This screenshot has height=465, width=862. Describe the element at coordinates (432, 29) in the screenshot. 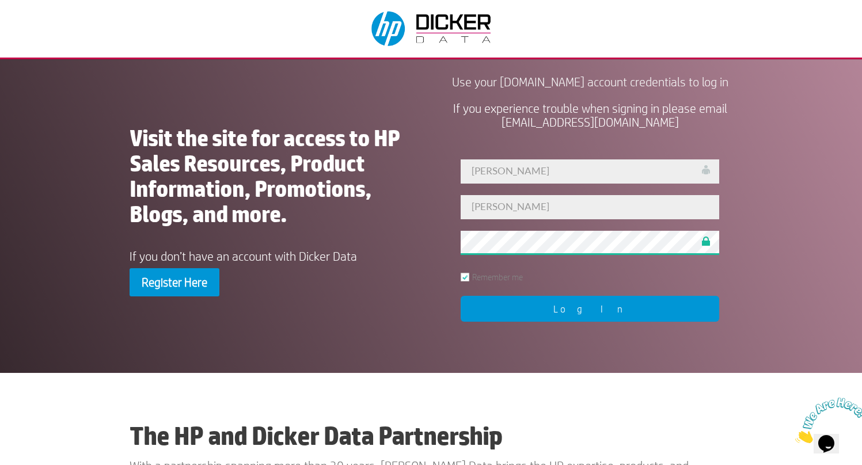

I see `img: Dicker Data & HP` at that location.